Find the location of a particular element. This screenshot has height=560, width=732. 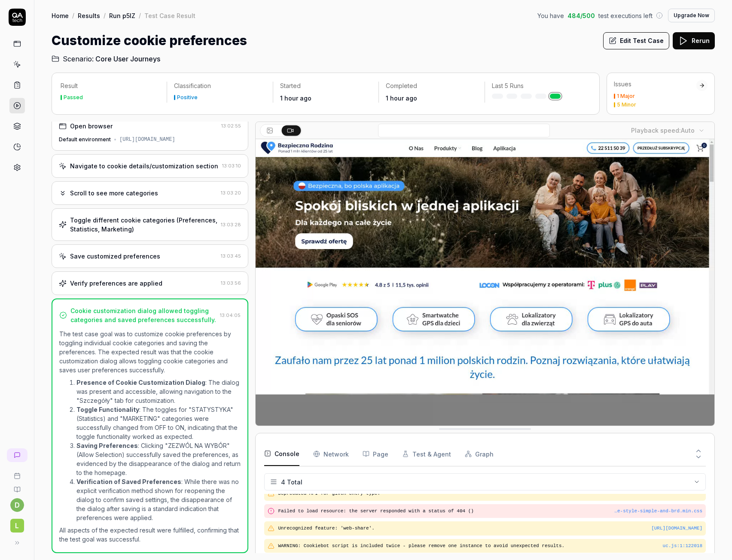

p: All aspects of the expected result were fulfilled, confirming that the test goal was successful. is located at coordinates (150, 534).